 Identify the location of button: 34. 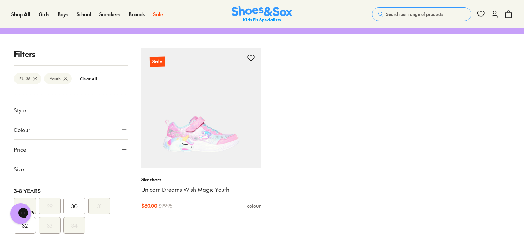
(74, 225).